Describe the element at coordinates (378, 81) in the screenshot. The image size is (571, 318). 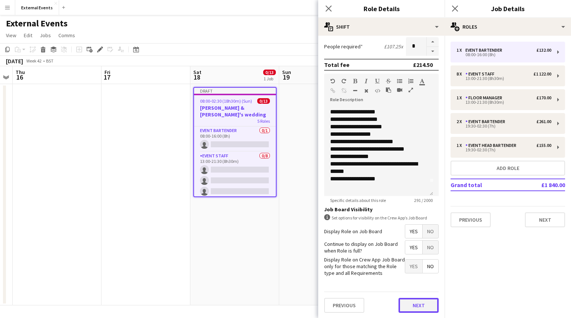
I see `button: Underline` at that location.